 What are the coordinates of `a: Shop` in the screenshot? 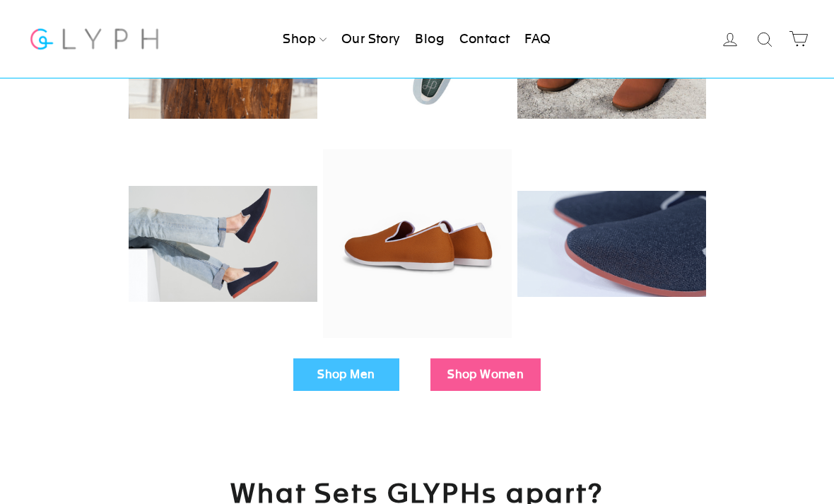 It's located at (305, 39).